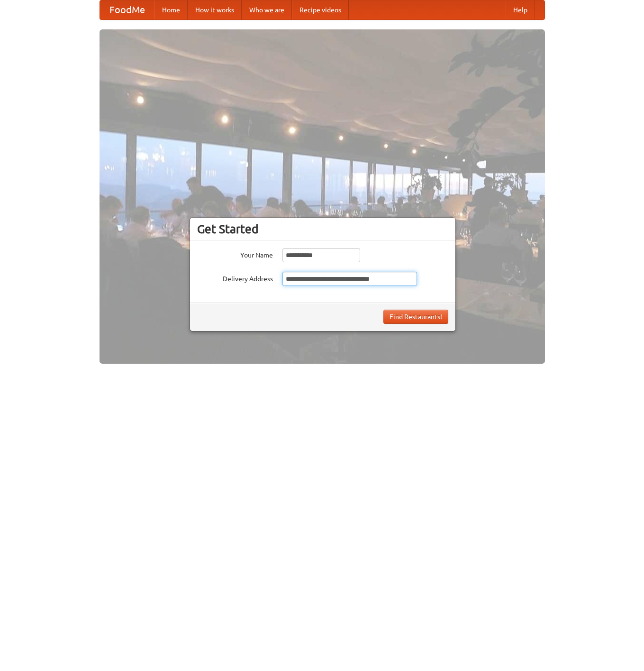 This screenshot has height=671, width=644. What do you see at coordinates (267, 10) in the screenshot?
I see `a: Who we are` at bounding box center [267, 10].